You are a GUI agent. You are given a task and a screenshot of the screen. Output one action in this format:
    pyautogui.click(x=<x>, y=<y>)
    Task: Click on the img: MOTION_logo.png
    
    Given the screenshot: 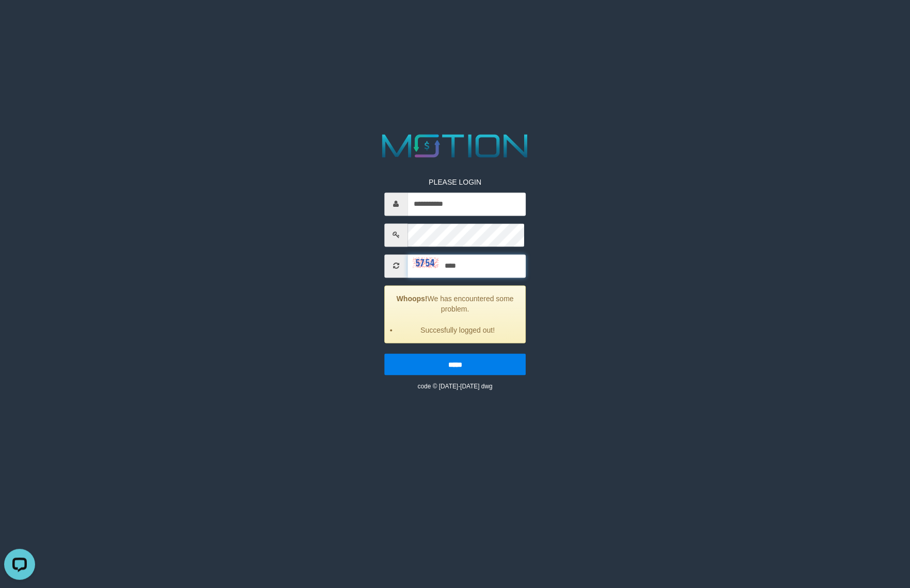 What is the action you would take?
    pyautogui.click(x=455, y=145)
    